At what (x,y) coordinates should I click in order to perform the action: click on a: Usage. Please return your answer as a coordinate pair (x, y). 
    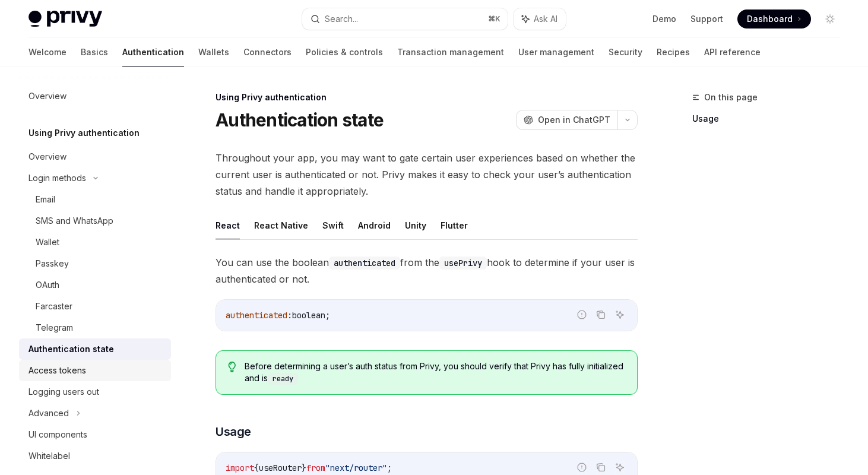
    Looking at the image, I should click on (771, 119).